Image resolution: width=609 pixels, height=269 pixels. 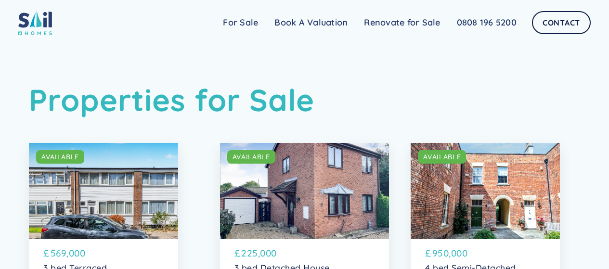 I want to click on a: Renovate for Sale, so click(x=402, y=23).